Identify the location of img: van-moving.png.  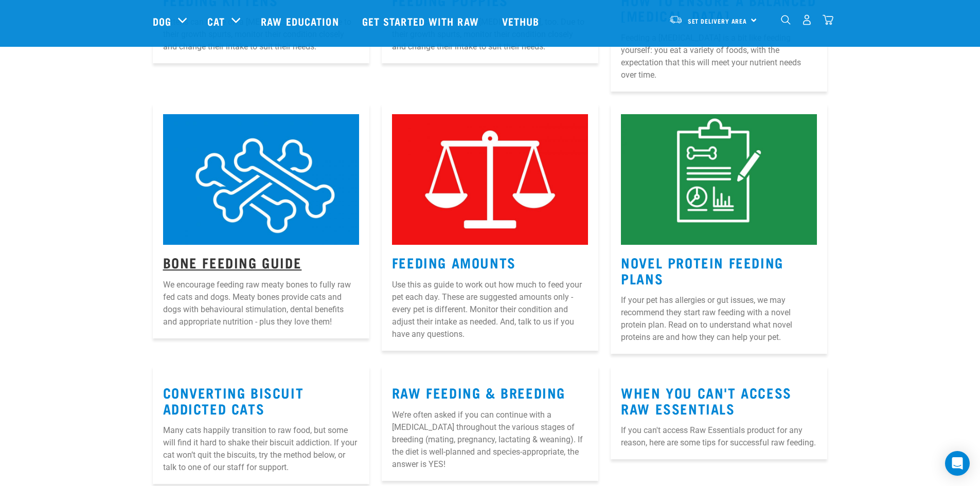
(676, 20).